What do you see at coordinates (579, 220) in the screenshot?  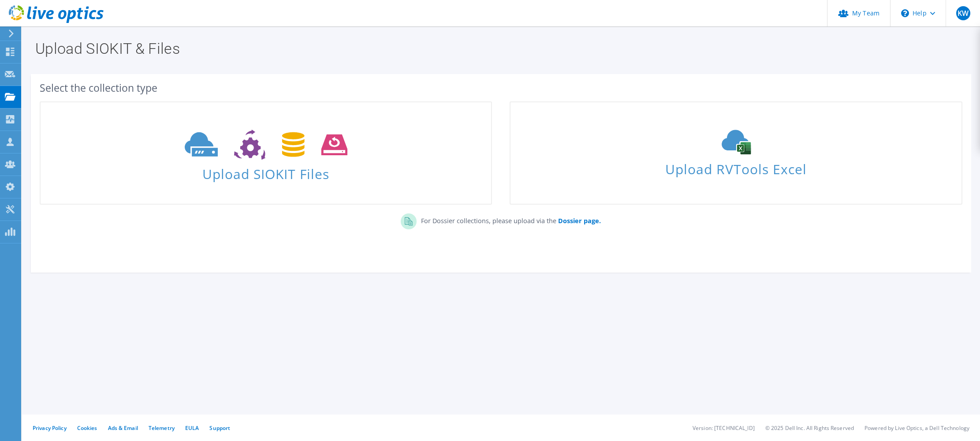 I see `b: Dossier page.` at bounding box center [579, 220].